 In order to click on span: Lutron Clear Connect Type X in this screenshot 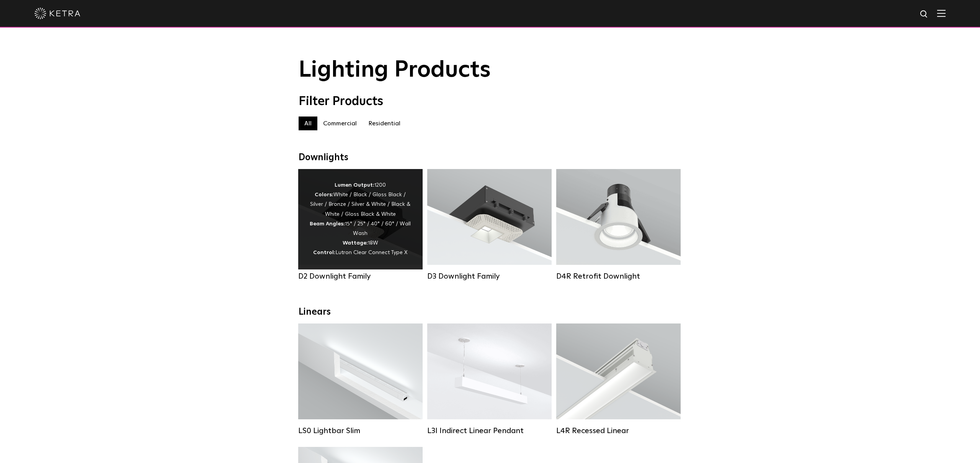, I will do `click(371, 253)`.